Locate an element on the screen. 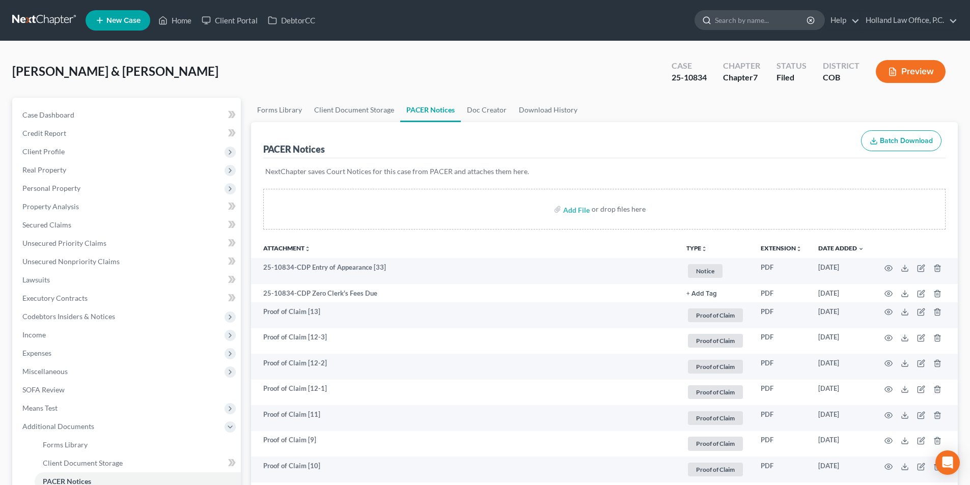  span: Credit Report is located at coordinates (44, 133).